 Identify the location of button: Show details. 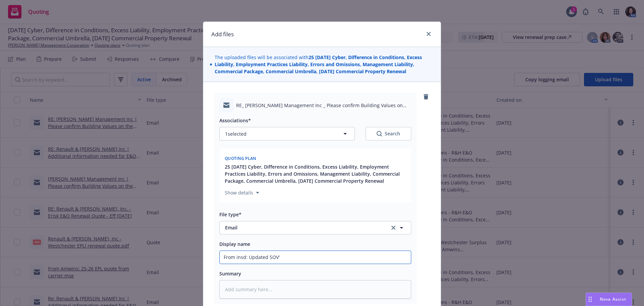
(242, 193).